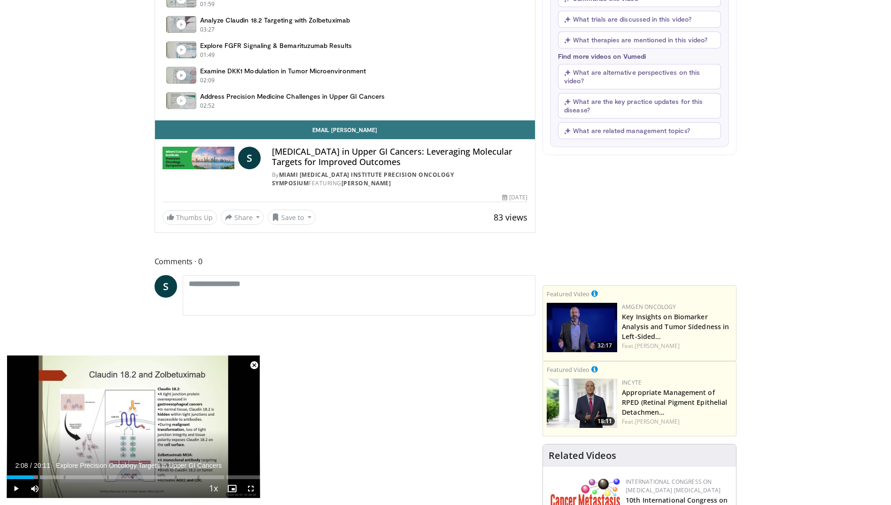 Image resolution: width=891 pixels, height=505 pixels. Describe the element at coordinates (582, 403) in the screenshot. I see `a: 18:11` at that location.